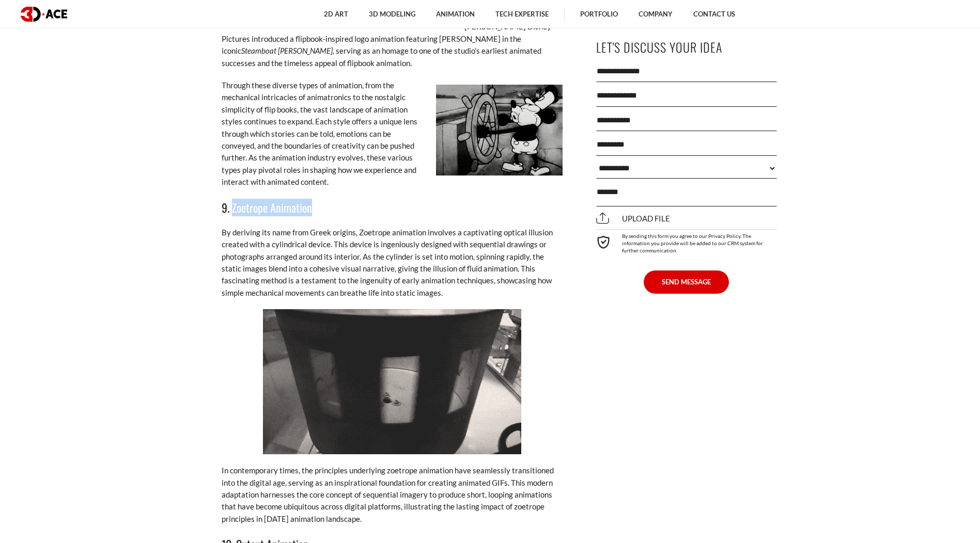  What do you see at coordinates (392, 263) in the screenshot?
I see `p: By deriving its name from Greek origins, Zoetrope animation involves a captivating optical illusi...` at bounding box center [392, 263].